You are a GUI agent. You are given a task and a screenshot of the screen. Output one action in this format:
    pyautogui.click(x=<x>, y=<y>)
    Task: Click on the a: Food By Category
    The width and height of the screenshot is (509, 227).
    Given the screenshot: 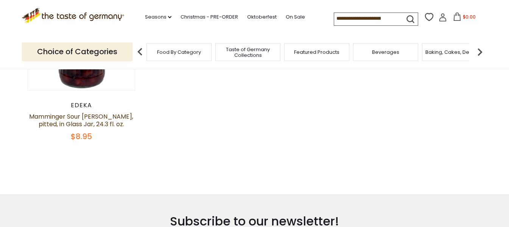 What is the action you would take?
    pyautogui.click(x=179, y=52)
    